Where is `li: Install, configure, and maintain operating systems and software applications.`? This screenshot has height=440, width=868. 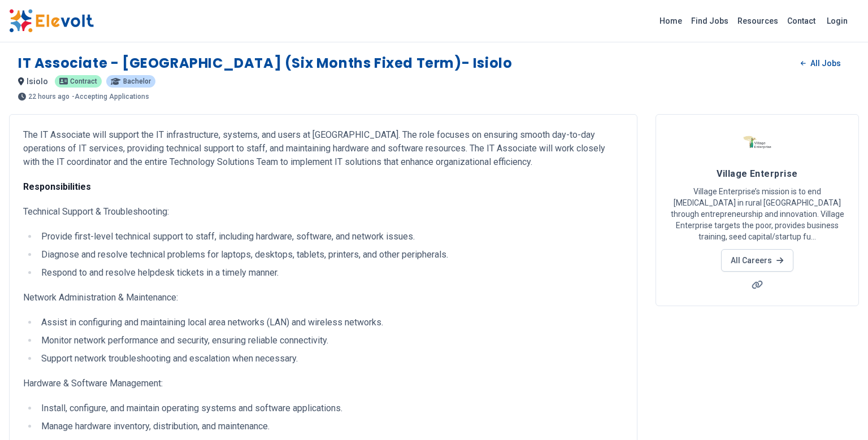
li: Install, configure, and maintain operating systems and software applications. is located at coordinates (331, 409).